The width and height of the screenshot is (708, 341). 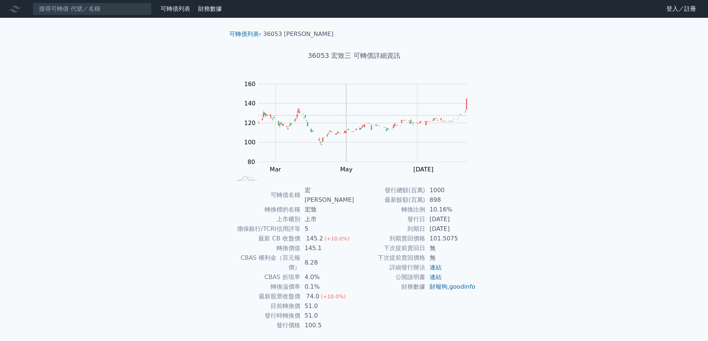 What do you see at coordinates (266, 195) in the screenshot?
I see `td: 可轉債名稱` at bounding box center [266, 195].